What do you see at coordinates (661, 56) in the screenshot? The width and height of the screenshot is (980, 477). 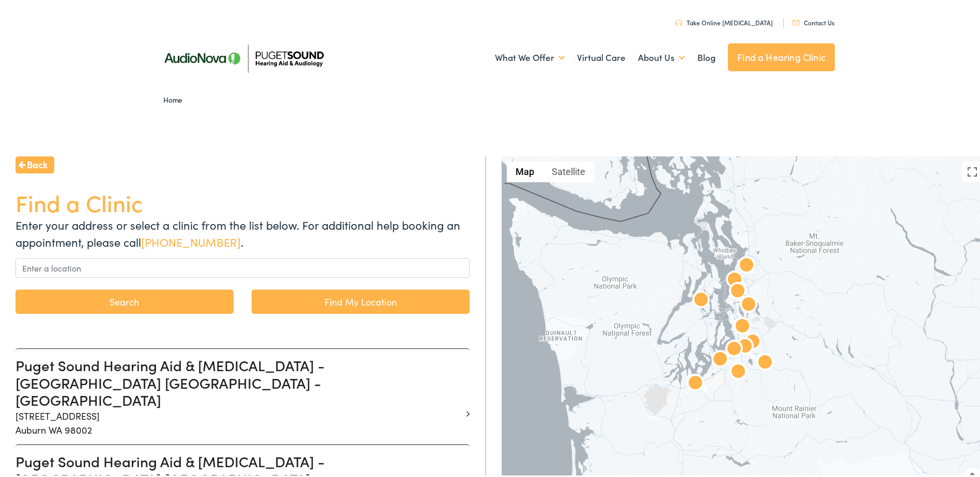 I see `a: About Us` at bounding box center [661, 56].